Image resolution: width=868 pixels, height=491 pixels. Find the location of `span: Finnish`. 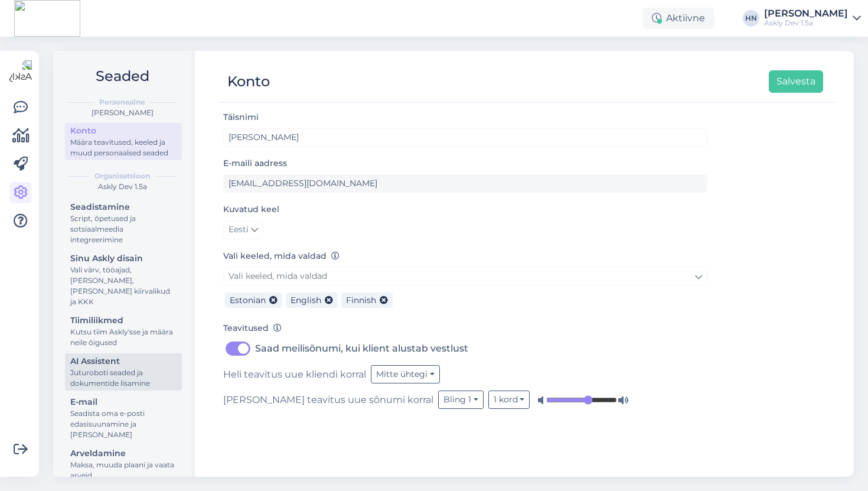

span: Finnish is located at coordinates (361, 300).